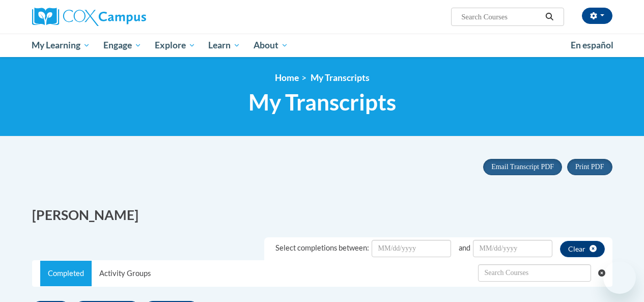 Image resolution: width=644 pixels, height=302 pixels. Describe the element at coordinates (534, 273) in the screenshot. I see `input: Search Withdrawn Transcripts` at that location.